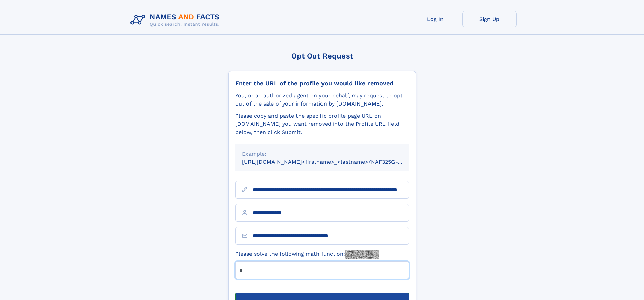 The height and width of the screenshot is (300, 644). What do you see at coordinates (489, 19) in the screenshot?
I see `a: Sign Up` at bounding box center [489, 19].